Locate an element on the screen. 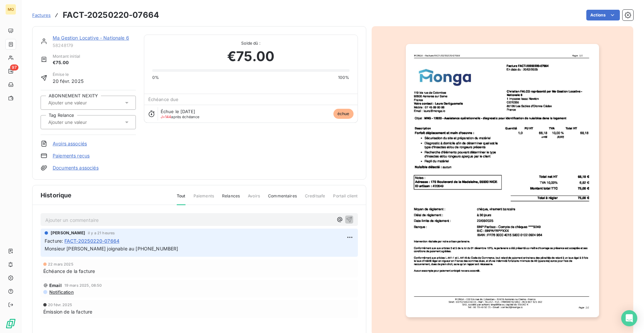  span: Solde dû : is located at coordinates (251, 43).